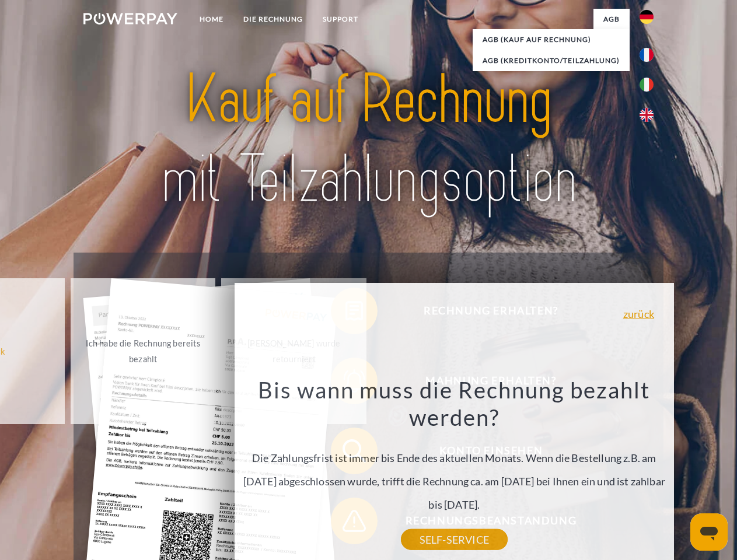 The image size is (737, 560). I want to click on img: title-powerpay_de.svg, so click(368, 140).